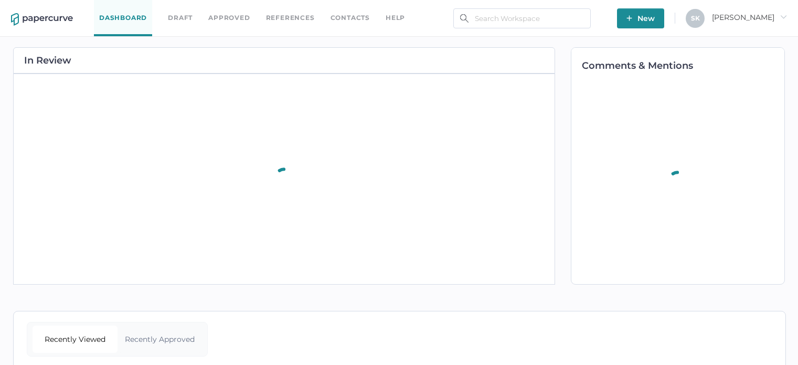  Describe the element at coordinates (160, 339) in the screenshot. I see `div: Recently Approved` at that location.